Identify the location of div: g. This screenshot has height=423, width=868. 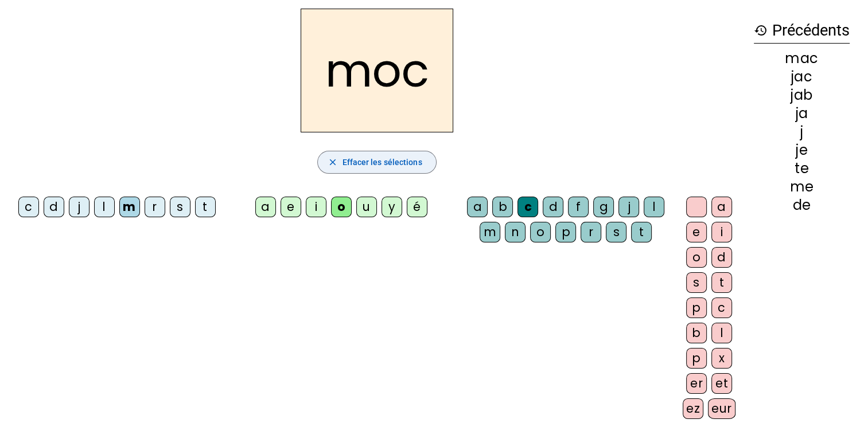
(603, 207).